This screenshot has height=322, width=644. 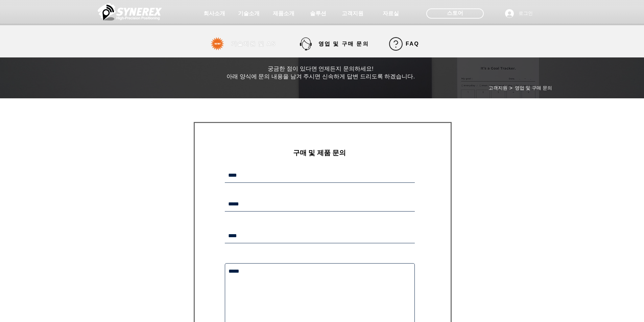 I want to click on div: 스토어, so click(x=455, y=14).